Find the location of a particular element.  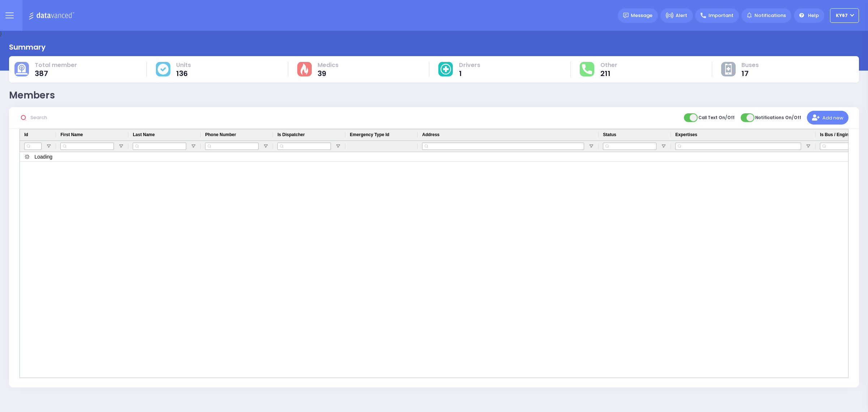

span: Address is located at coordinates (430, 135).